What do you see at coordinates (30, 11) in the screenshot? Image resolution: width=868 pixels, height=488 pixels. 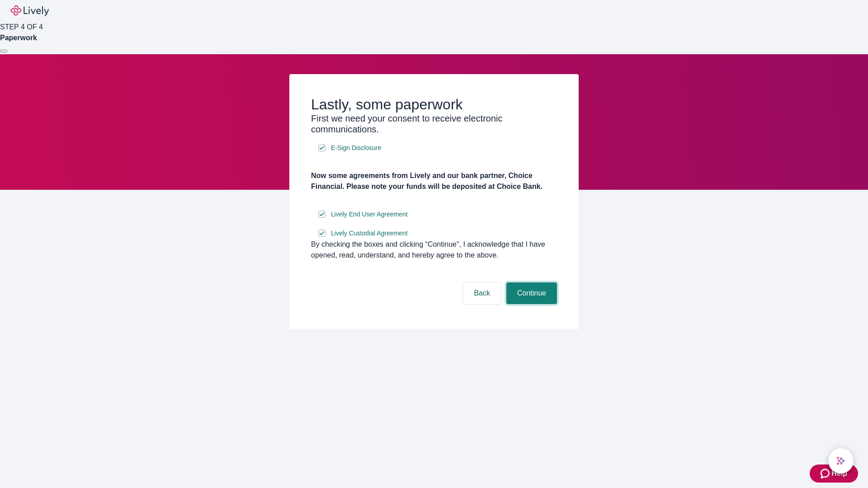 I see `img: Lively` at bounding box center [30, 11].